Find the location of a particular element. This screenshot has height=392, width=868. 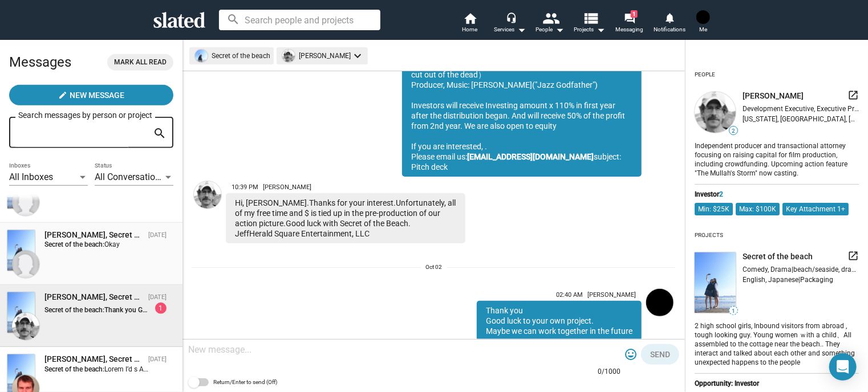

span: Messaging is located at coordinates (630, 29).